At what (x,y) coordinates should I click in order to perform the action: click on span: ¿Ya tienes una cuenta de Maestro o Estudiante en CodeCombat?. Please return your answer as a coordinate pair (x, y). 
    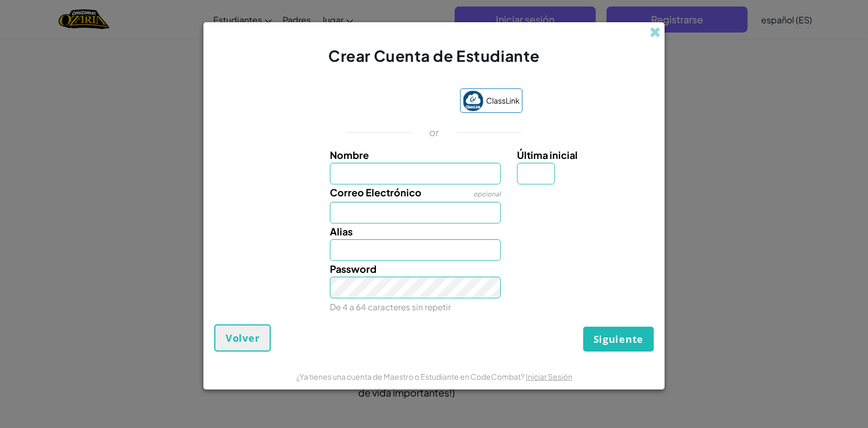
    Looking at the image, I should click on (411, 377).